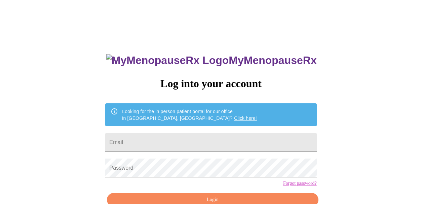  Describe the element at coordinates (300, 183) in the screenshot. I see `a: Forgot password?` at that location.